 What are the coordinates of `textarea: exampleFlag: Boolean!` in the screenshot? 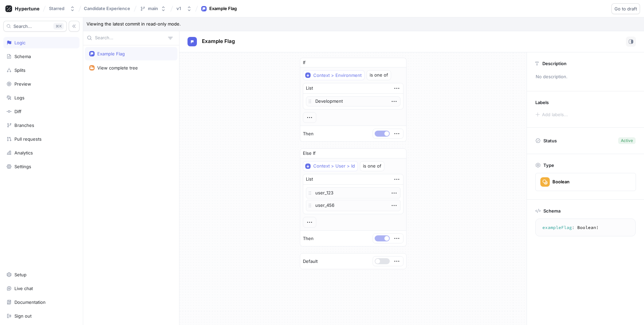 It's located at (585, 227).